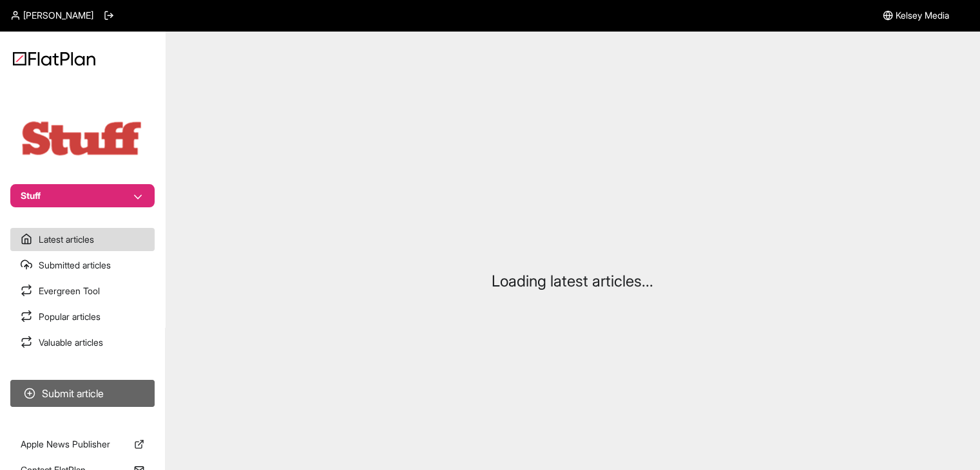 The image size is (980, 470). I want to click on button: Submit article, so click(82, 393).